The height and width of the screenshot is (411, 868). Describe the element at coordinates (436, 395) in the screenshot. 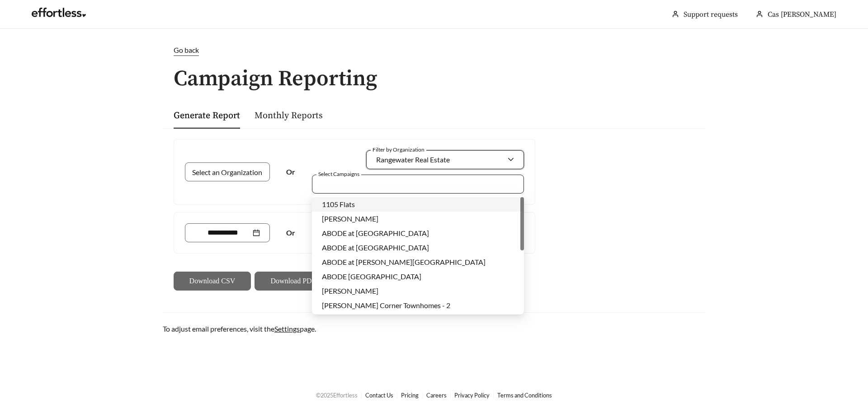

I see `a: Careers` at that location.